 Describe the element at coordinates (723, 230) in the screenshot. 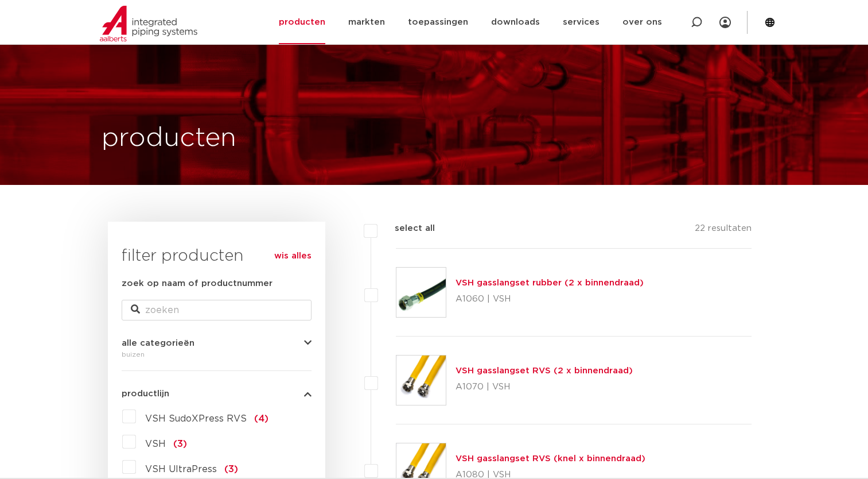

I see `p: 22 resultaten` at that location.